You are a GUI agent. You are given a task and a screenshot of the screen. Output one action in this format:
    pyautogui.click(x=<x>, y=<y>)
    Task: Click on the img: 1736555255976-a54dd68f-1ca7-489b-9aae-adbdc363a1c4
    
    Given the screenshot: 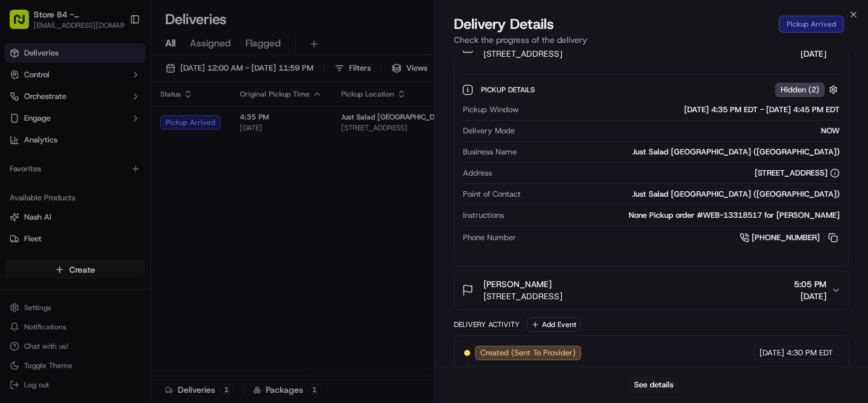 What is the action you would take?
    pyautogui.click(x=23, y=126)
    